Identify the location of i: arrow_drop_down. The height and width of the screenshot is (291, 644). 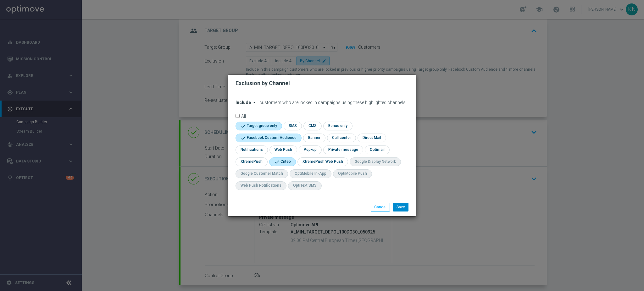
(254, 103).